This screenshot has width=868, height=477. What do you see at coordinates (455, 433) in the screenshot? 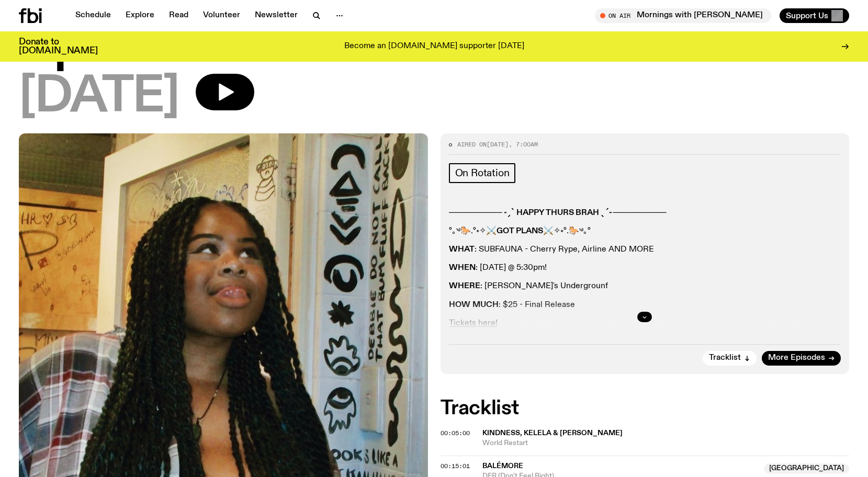
I see `button: 00:05:00` at bounding box center [455, 433].